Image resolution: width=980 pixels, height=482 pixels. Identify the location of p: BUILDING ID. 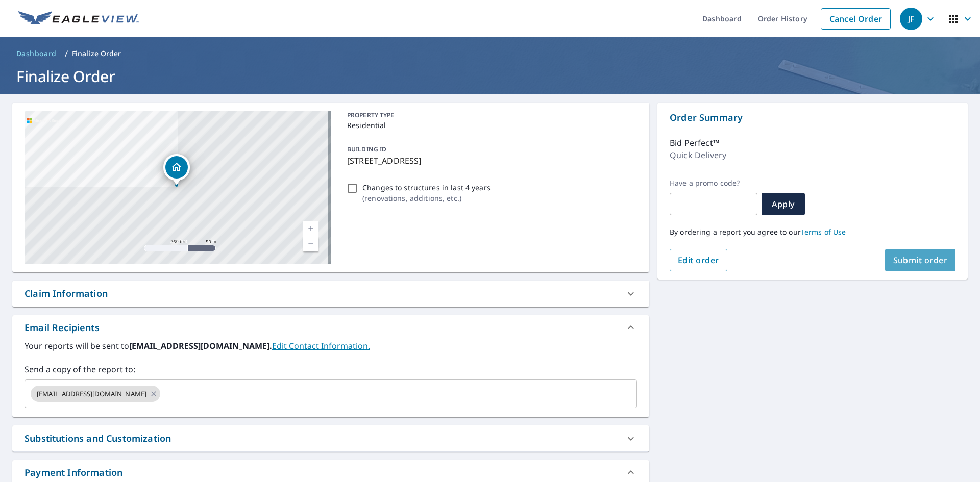
(367, 149).